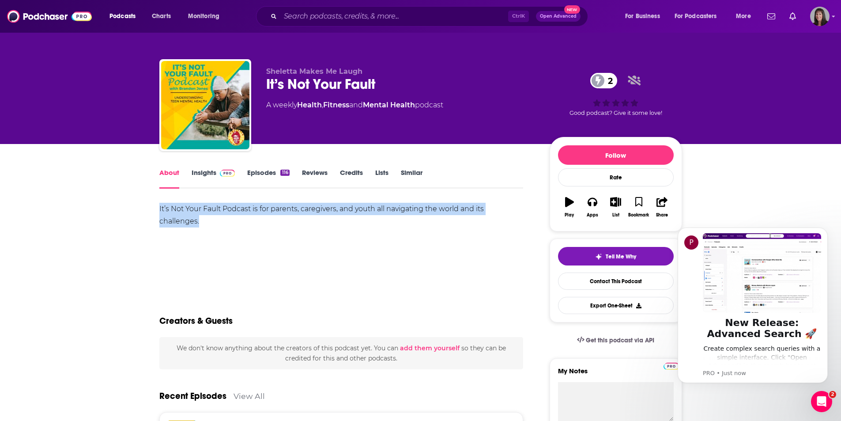  I want to click on img: It’s Not Your Fault, so click(205, 105).